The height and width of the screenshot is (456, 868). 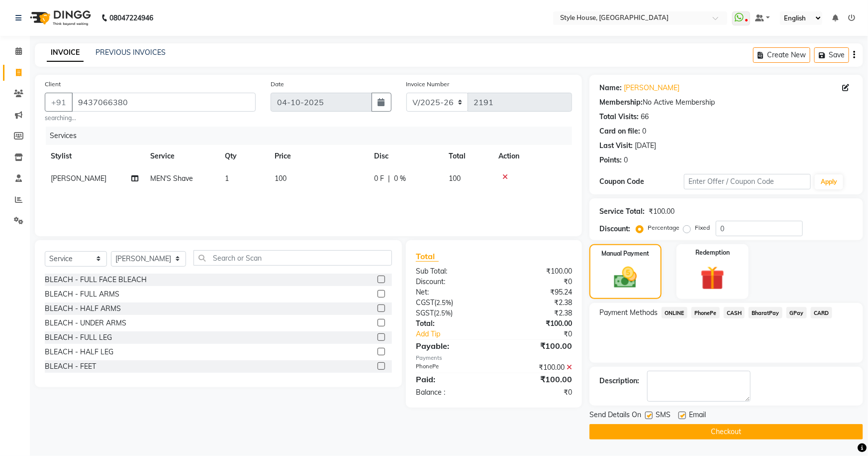 What do you see at coordinates (620, 131) in the screenshot?
I see `div: Card on file:` at bounding box center [620, 131].